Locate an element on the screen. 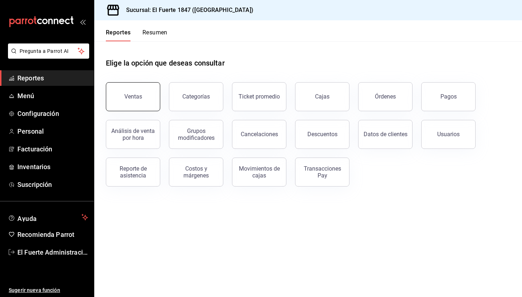  button: open_drawer_menu is located at coordinates (83, 22).